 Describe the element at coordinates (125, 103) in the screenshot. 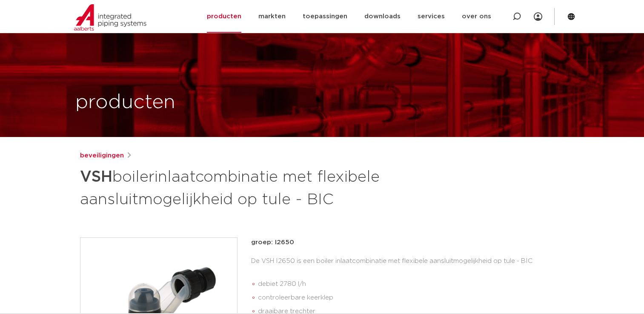

I see `h1: producten` at that location.